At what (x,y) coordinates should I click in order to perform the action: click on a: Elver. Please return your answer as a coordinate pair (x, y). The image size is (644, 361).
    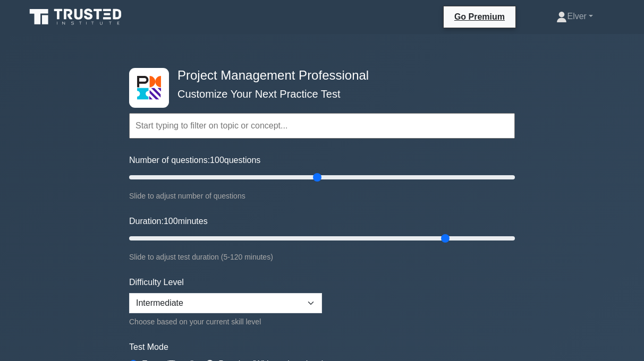
    Looking at the image, I should click on (574, 17).